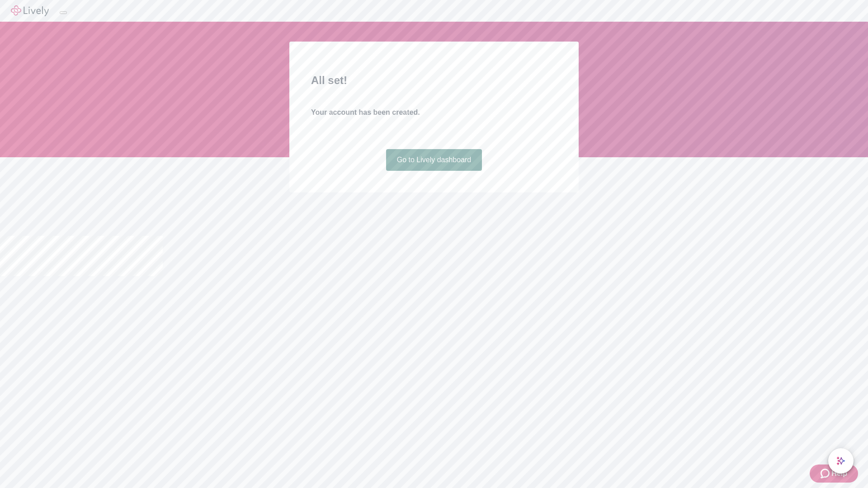  What do you see at coordinates (63, 13) in the screenshot?
I see `button: Log out` at bounding box center [63, 13].